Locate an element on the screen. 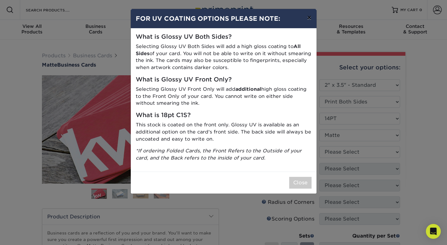 Image resolution: width=447 pixels, height=245 pixels. h5: What is 18pt C1S? is located at coordinates (223, 115).